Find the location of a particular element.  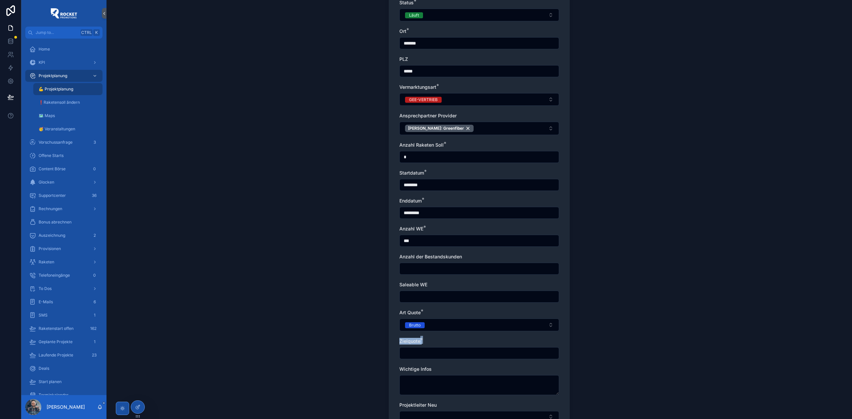

a: Raketenstart offen162 is located at coordinates (64, 329).